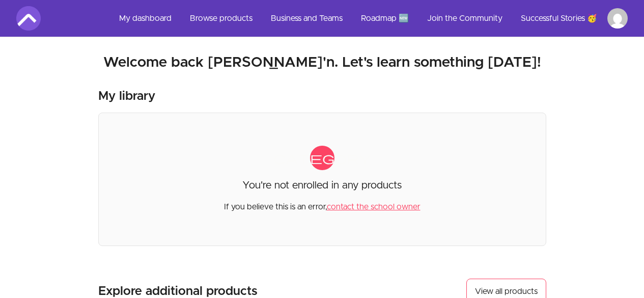  What do you see at coordinates (29, 18) in the screenshot?
I see `img: Amigoscode logo` at bounding box center [29, 18].